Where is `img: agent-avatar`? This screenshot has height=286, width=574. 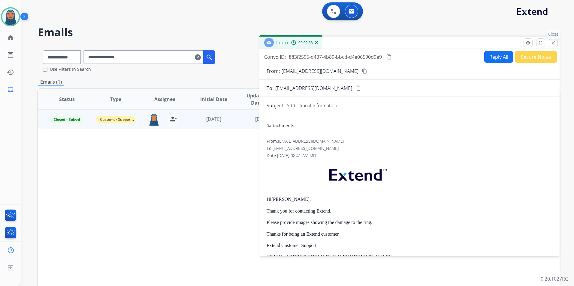 img: agent-avatar is located at coordinates (154, 119).